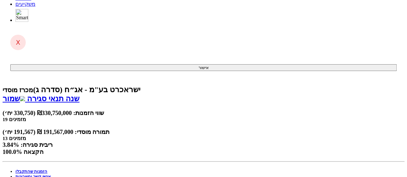 This screenshot has height=177, width=407. Describe the element at coordinates (203, 145) in the screenshot. I see `div: ריבית סגירה: 3.84%` at that location.